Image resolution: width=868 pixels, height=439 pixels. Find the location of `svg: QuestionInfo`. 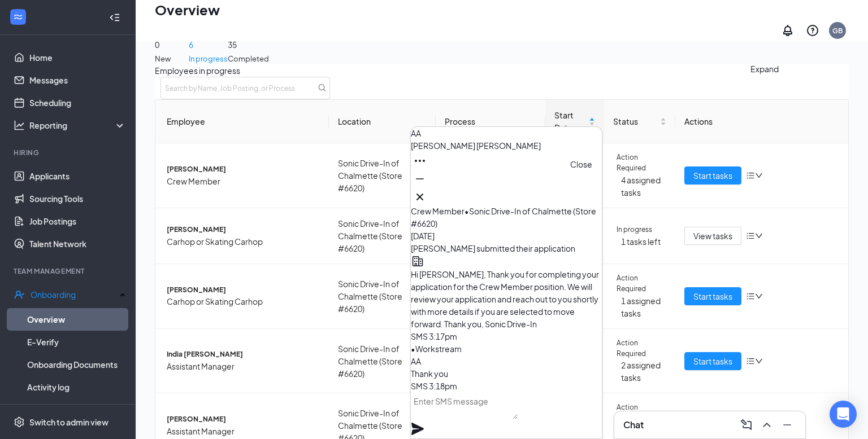

svg: QuestionInfo is located at coordinates (813, 31).